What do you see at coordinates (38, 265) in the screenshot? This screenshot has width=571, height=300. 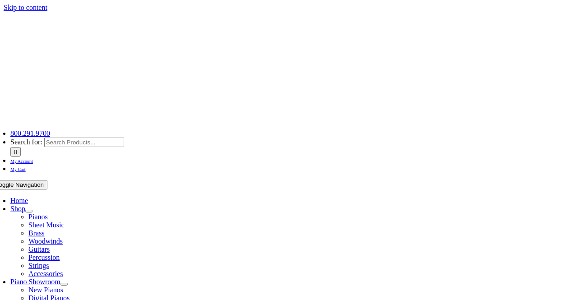 I see `span: Strings` at bounding box center [38, 265].